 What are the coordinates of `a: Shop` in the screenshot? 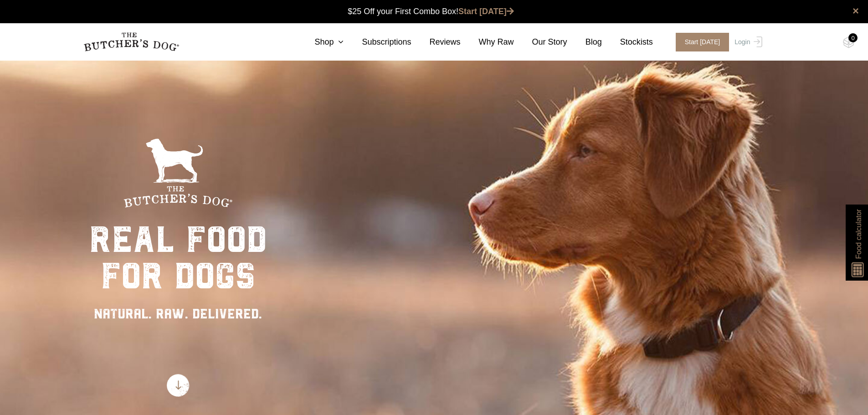 It's located at (320, 42).